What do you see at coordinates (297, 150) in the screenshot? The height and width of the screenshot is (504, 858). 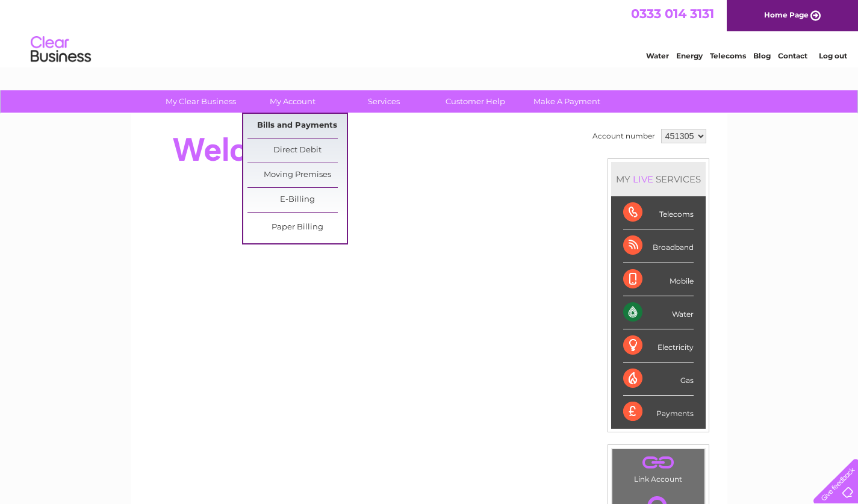 I see `a: Direct Debit` at bounding box center [297, 150].